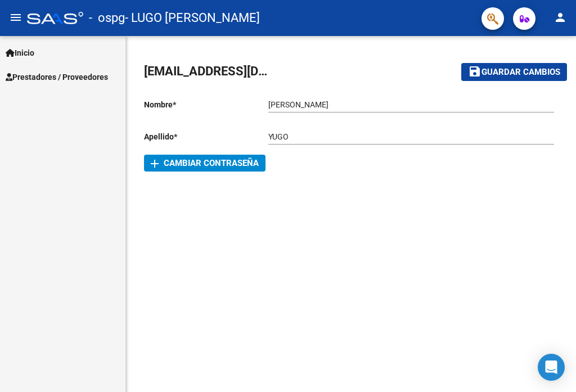 Image resolution: width=576 pixels, height=392 pixels. I want to click on mat-icon: menu, so click(16, 18).